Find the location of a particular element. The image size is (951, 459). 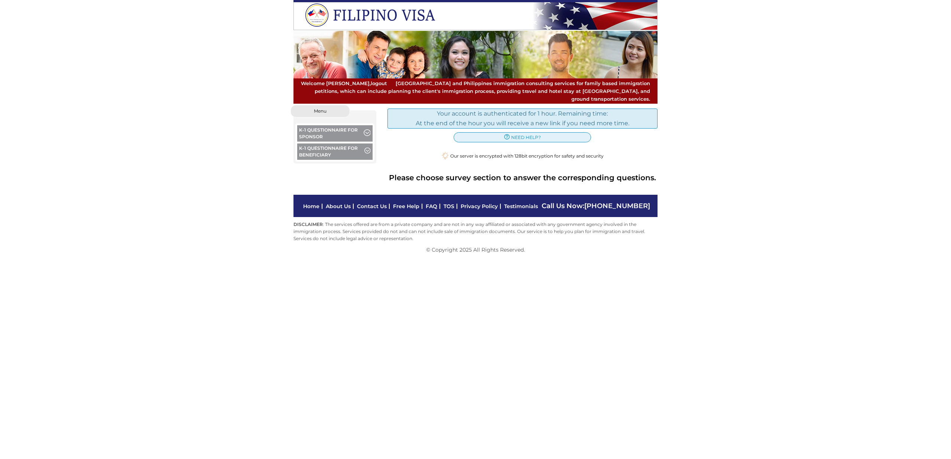

button: Menu is located at coordinates (320, 111).